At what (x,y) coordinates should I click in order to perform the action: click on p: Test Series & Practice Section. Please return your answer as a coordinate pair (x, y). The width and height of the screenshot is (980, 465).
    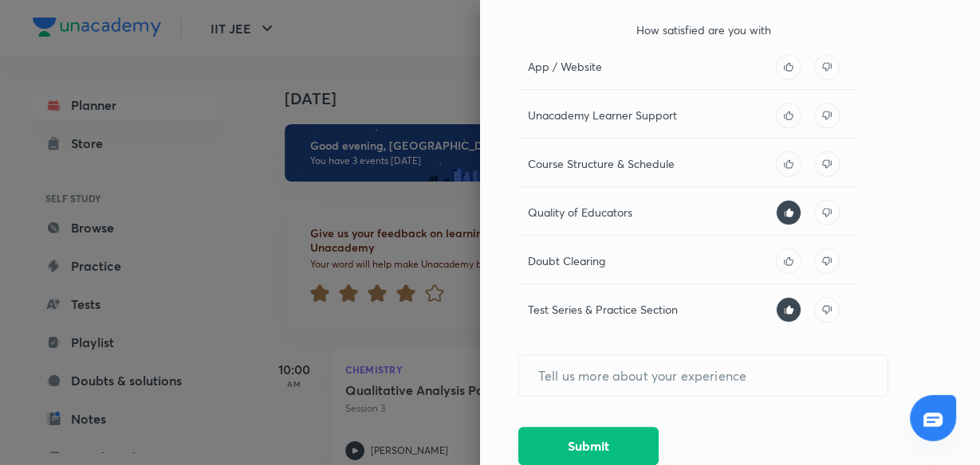
    Looking at the image, I should click on (603, 310).